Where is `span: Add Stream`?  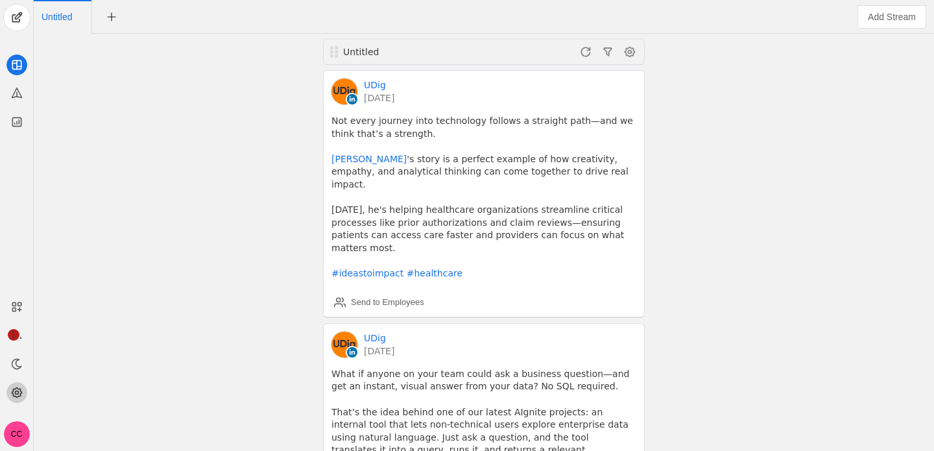 span: Add Stream is located at coordinates (892, 17).